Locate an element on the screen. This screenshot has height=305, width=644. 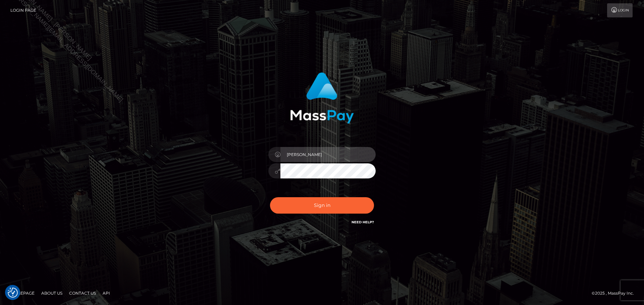
a: Homepage is located at coordinates (22, 293).